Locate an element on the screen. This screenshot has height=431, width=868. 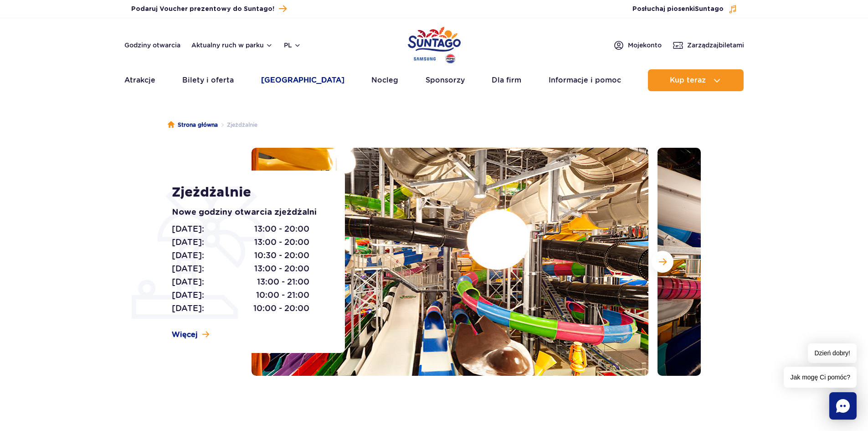
h1: Zjeżdżalnie is located at coordinates (248, 192).